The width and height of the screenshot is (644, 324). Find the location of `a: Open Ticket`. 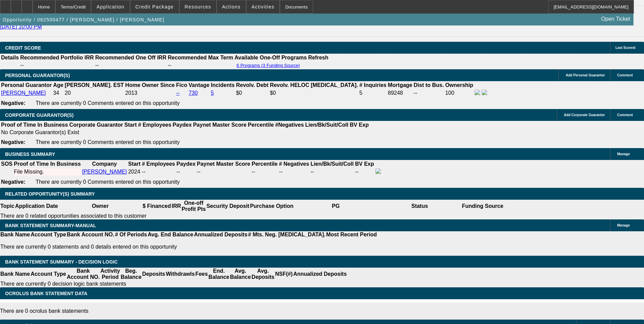

a: Open Ticket is located at coordinates (616, 19).